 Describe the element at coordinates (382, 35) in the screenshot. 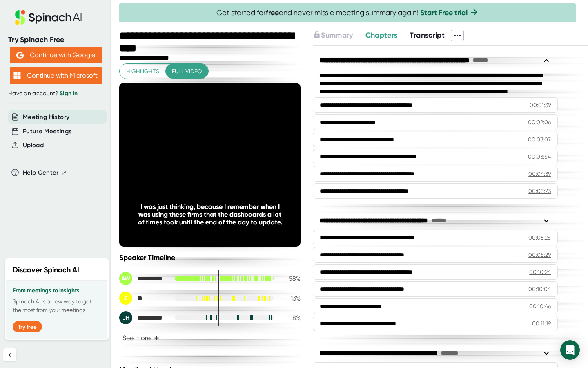

I see `button: Chapters` at that location.